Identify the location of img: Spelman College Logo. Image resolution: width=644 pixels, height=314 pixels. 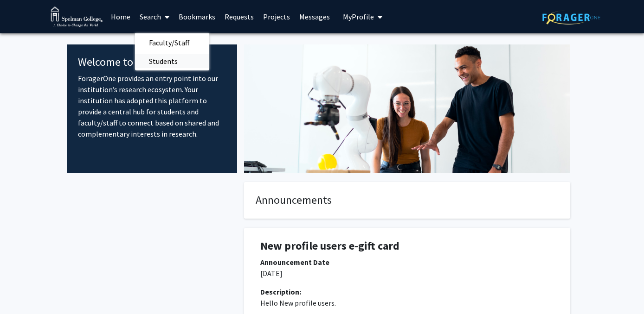
(77, 17).